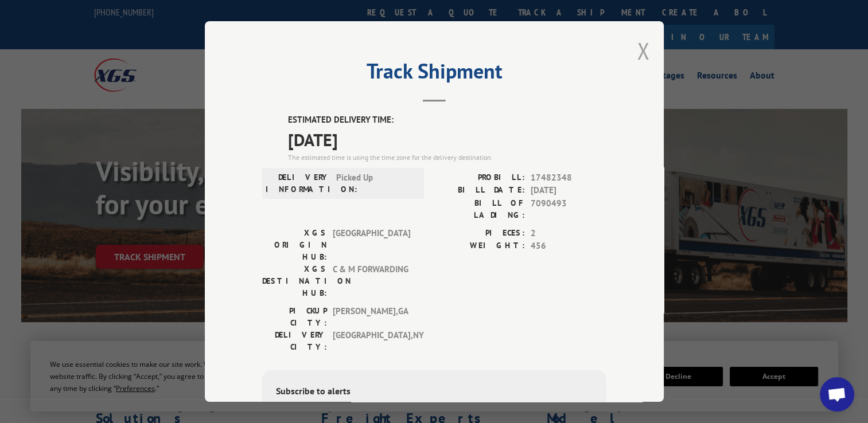 The height and width of the screenshot is (423, 868). What do you see at coordinates (480, 232) in the screenshot?
I see `label: PIECES:` at bounding box center [480, 232].